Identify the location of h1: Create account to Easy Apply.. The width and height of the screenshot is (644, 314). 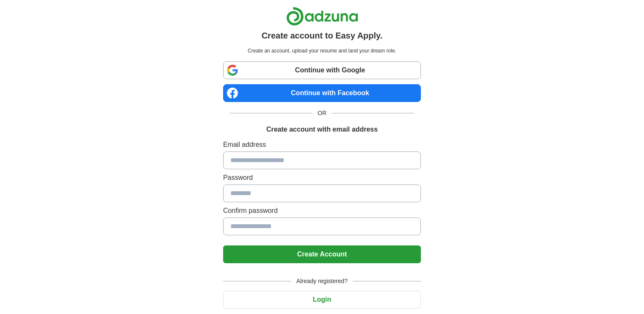
(322, 35).